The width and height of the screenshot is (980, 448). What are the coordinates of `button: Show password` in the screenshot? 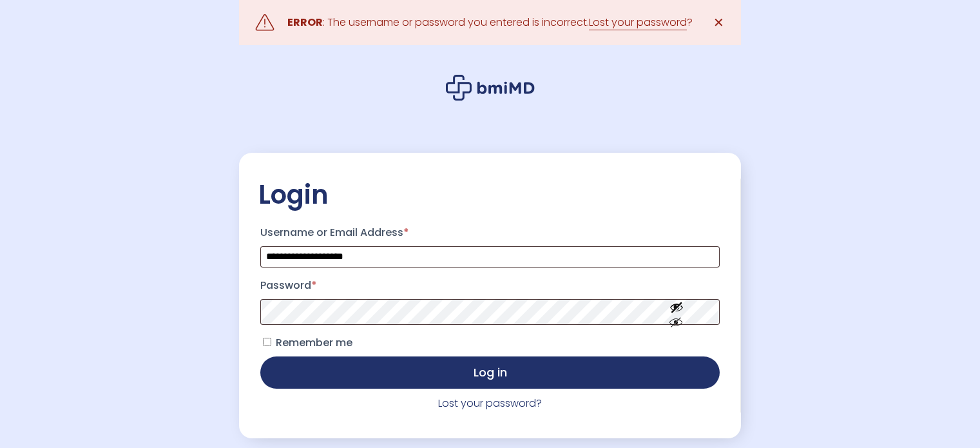 It's located at (677, 311).